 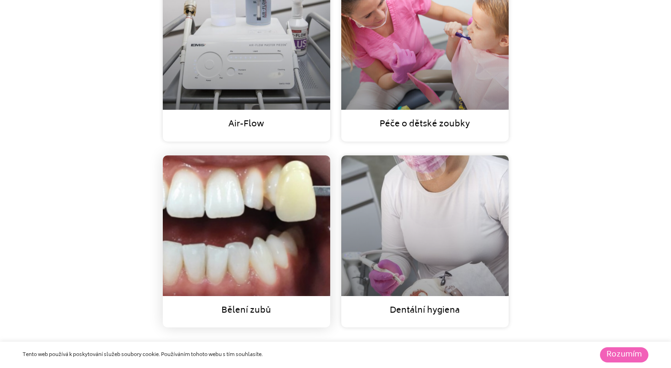 I want to click on a: Rozumím, so click(x=624, y=354).